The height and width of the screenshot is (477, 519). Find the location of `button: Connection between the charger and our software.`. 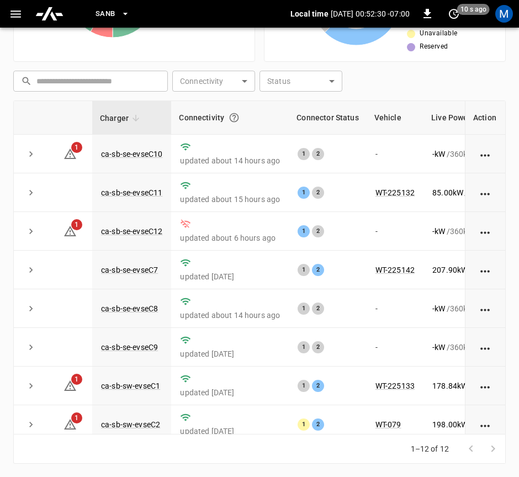

button: Connection between the charger and our software. is located at coordinates (234, 118).